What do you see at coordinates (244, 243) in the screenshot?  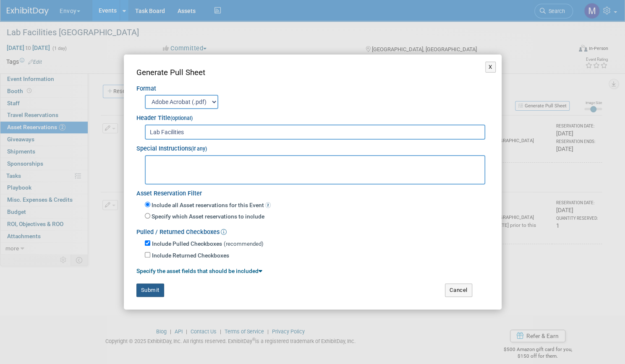 I see `span: (recommended)` at bounding box center [244, 243].